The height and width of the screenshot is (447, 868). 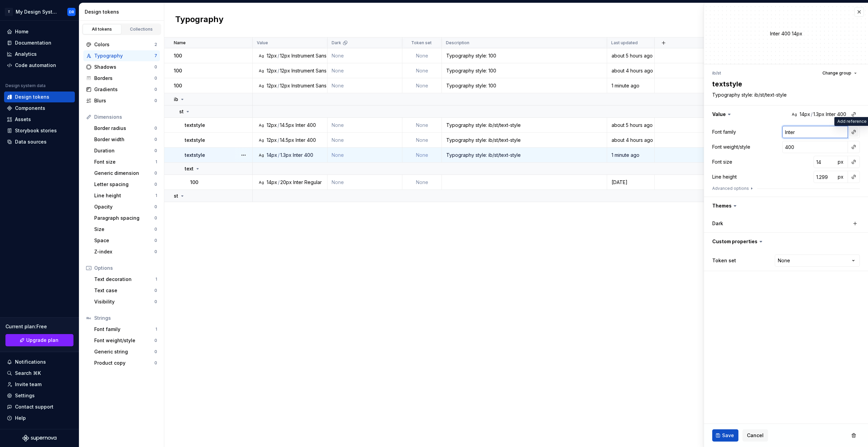 What do you see at coordinates (124, 207) in the screenshot?
I see `div: Opacity` at bounding box center [124, 207].